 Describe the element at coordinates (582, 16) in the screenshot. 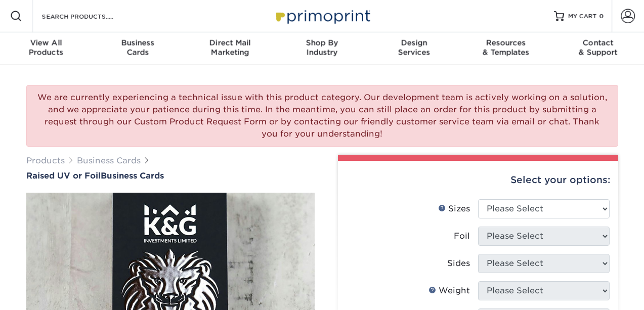

I see `span: MY CART` at that location.